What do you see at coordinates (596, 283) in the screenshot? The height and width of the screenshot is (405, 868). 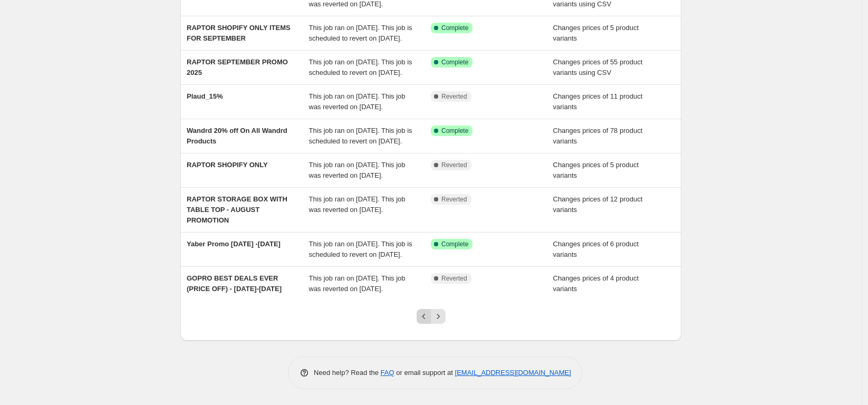 I see `span: Changes prices of 4 product variants` at bounding box center [596, 283].